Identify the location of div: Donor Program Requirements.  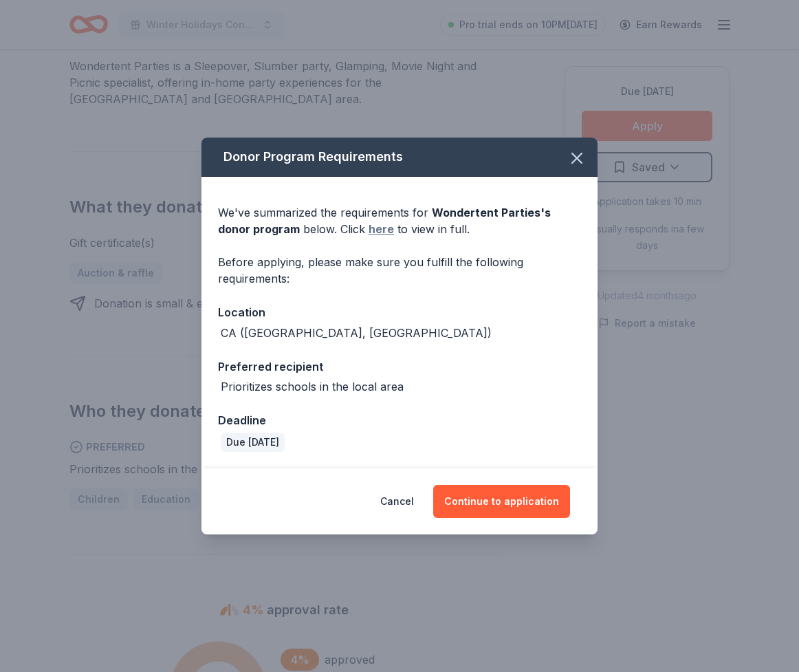
(400, 157).